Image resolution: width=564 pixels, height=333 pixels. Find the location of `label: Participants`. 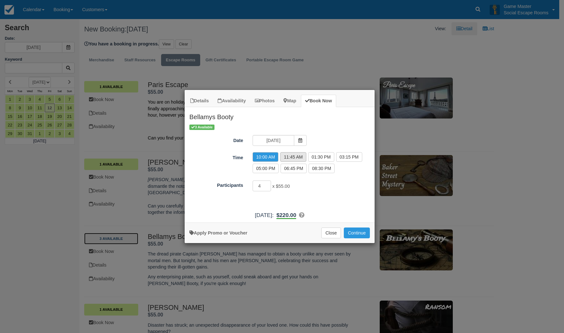

label: Participants is located at coordinates (216, 184).